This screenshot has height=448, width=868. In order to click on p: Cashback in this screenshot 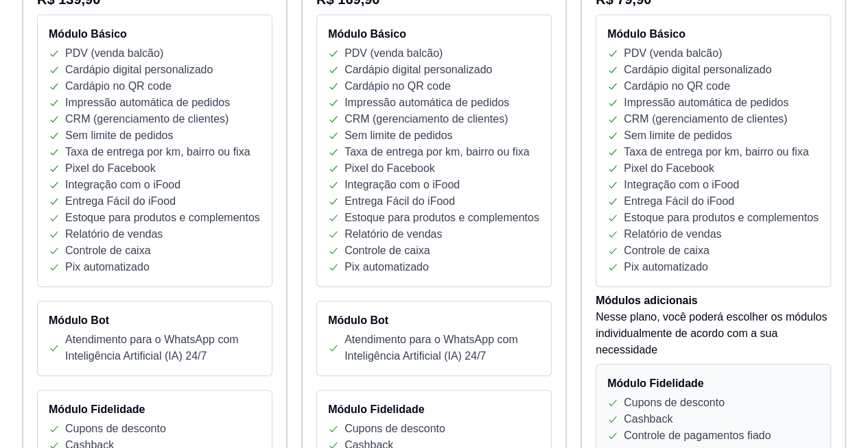, I will do `click(648, 419)`.